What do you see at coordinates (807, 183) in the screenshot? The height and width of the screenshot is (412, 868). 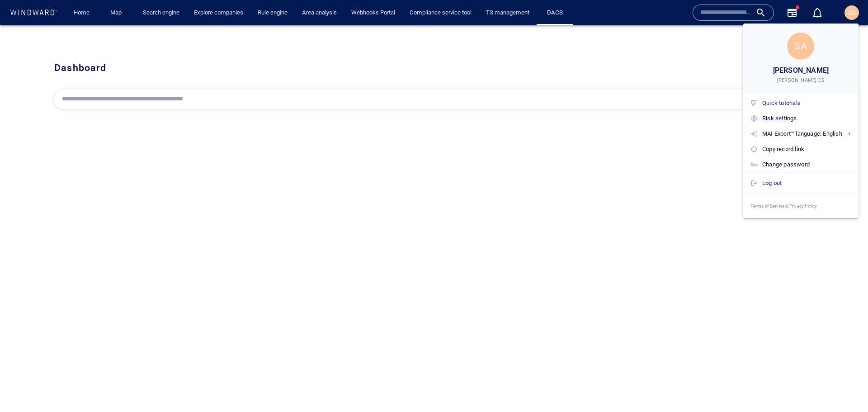 I see `div: Log out` at bounding box center [807, 183].